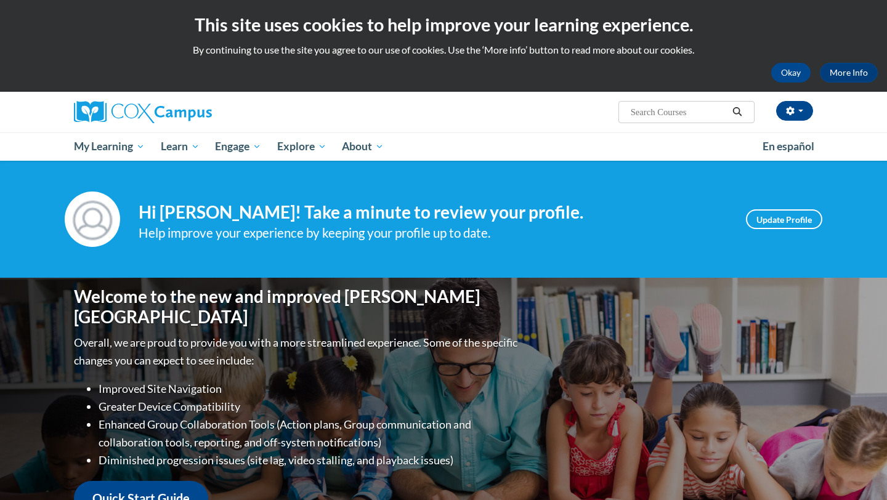  What do you see at coordinates (302, 147) in the screenshot?
I see `span: Explore` at bounding box center [302, 147].